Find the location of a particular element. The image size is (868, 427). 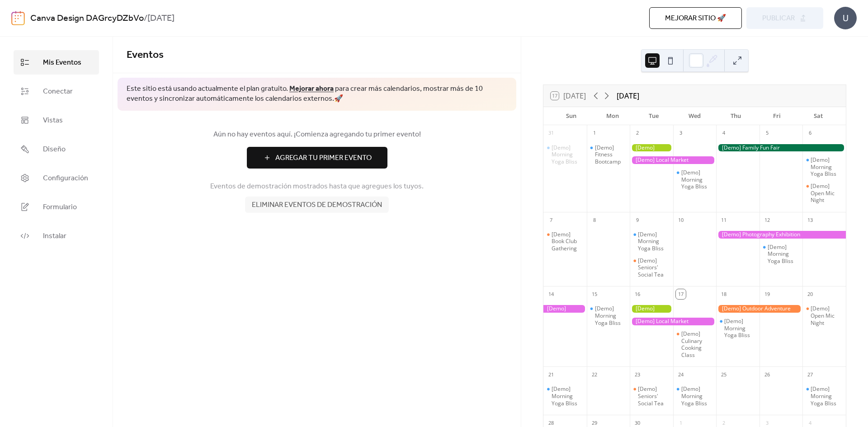

div: U is located at coordinates (845, 18).